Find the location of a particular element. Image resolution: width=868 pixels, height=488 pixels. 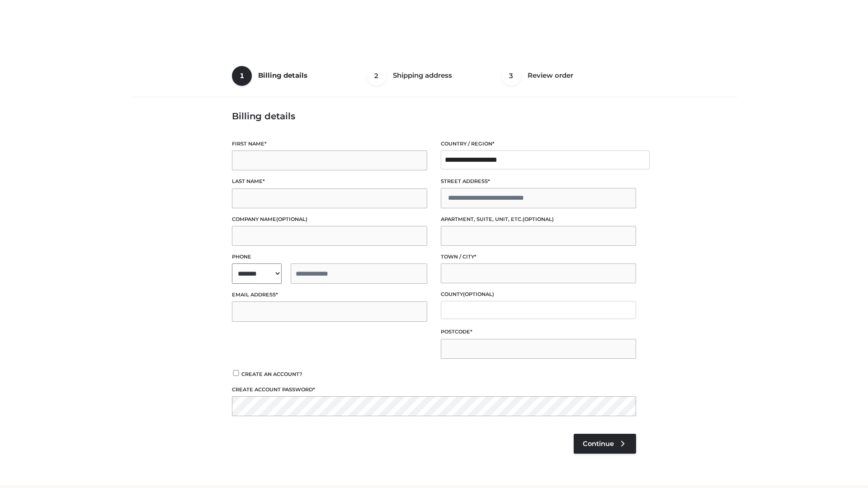

label: Town / City is located at coordinates (539, 256).